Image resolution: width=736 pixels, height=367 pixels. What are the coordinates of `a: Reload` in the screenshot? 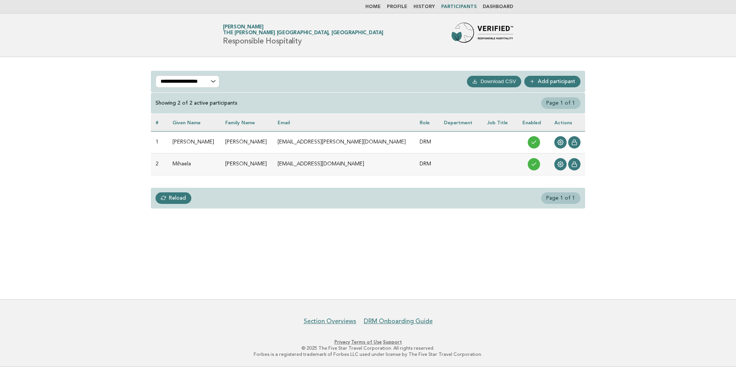 It's located at (173, 198).